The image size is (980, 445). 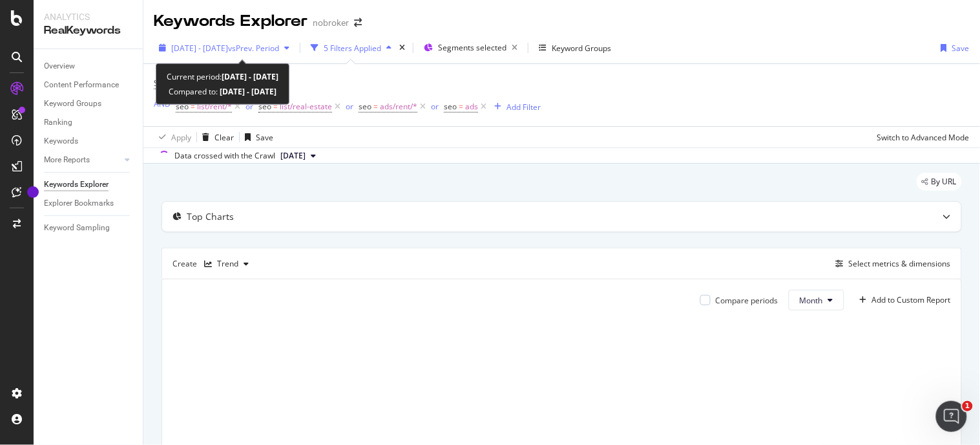 I want to click on span: list/real-estate, so click(x=305, y=106).